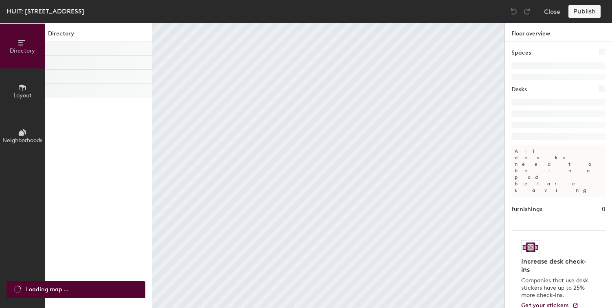  I want to click on button: Close, so click(552, 11).